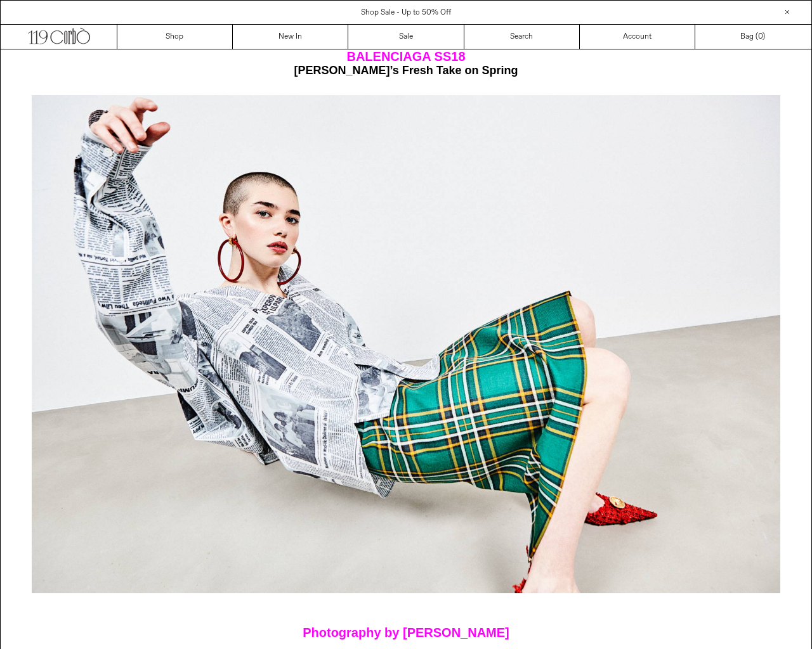  Describe the element at coordinates (753, 37) in the screenshot. I see `a: Bag ()` at that location.